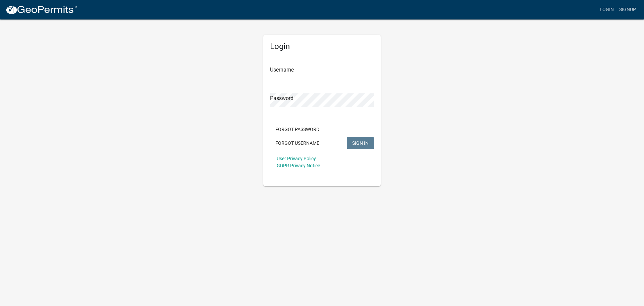 The width and height of the screenshot is (644, 306). What do you see at coordinates (628, 10) in the screenshot?
I see `a: Signup` at bounding box center [628, 10].